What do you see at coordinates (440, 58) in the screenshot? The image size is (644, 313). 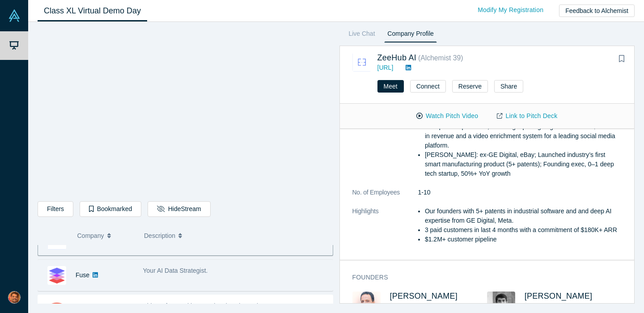 I see `small: ( Alchemist 39 )` at bounding box center [440, 58].